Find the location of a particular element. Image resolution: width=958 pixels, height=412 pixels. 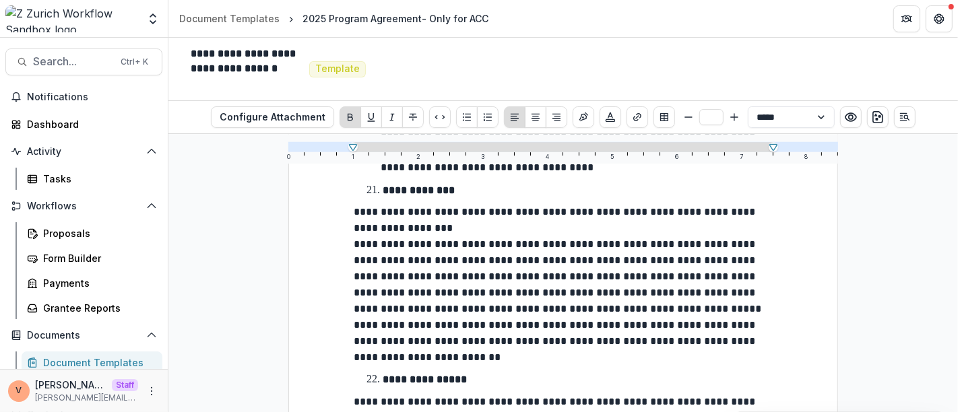

a: Dashboard is located at coordinates (84, 124).